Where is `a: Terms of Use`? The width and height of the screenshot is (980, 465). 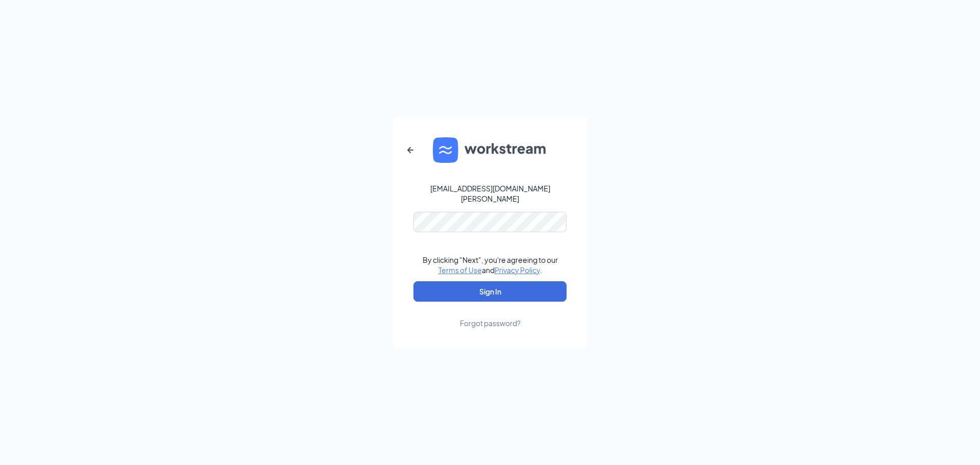 a: Terms of Use is located at coordinates (460, 270).